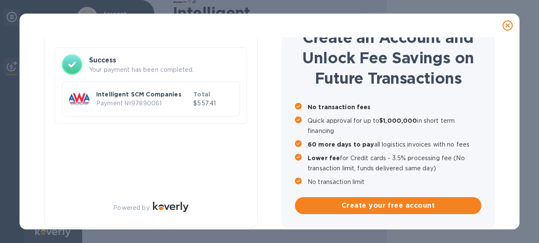 The width and height of the screenshot is (539, 243). Describe the element at coordinates (213, 103) in the screenshot. I see `p: $557.41` at that location.